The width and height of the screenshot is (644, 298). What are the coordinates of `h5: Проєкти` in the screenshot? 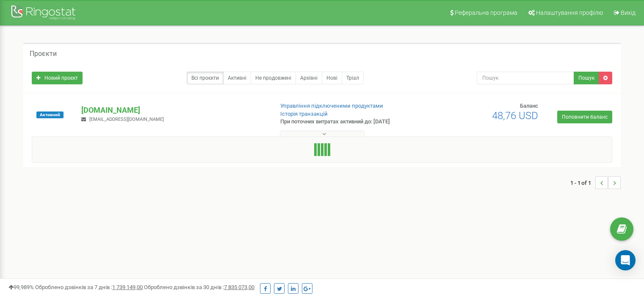 It's located at (43, 54).